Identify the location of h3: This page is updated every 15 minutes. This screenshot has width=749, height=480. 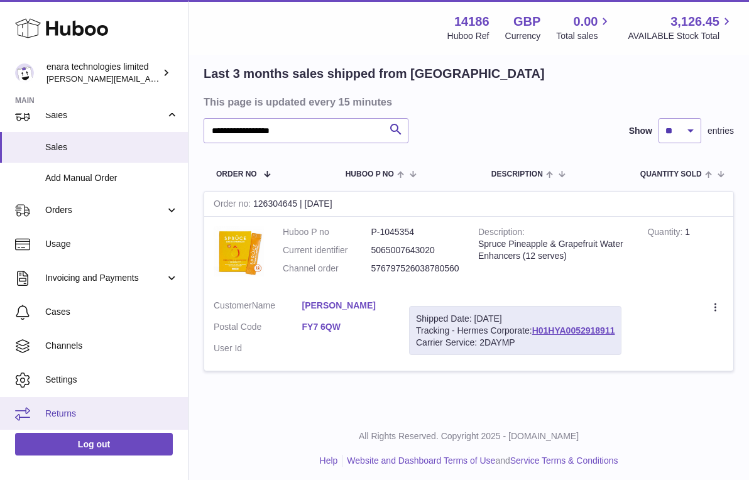
(467, 102).